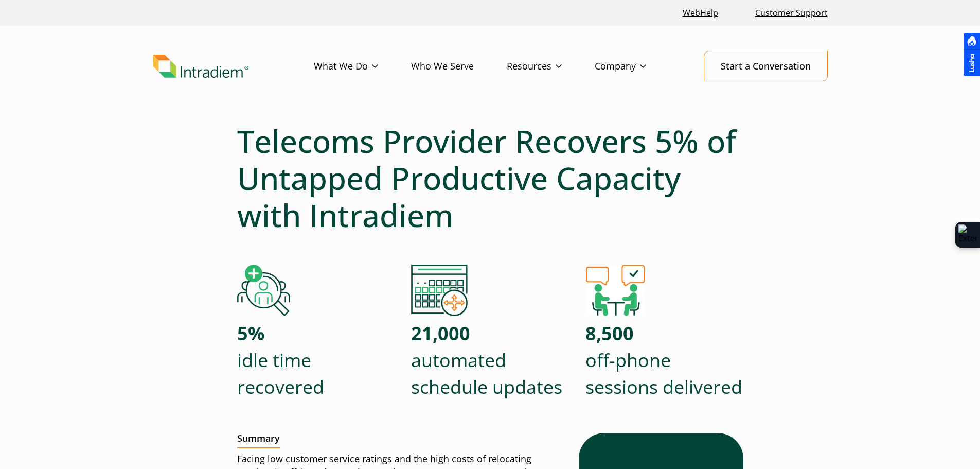 Image resolution: width=980 pixels, height=469 pixels. Describe the element at coordinates (968, 234) in the screenshot. I see `img: Extension Icon` at that location.